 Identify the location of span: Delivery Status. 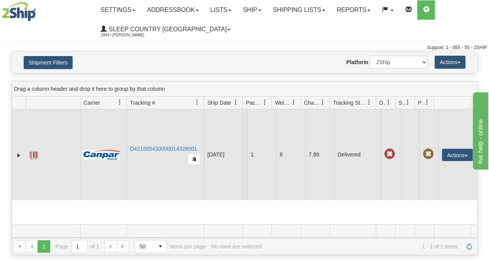
(382, 103).